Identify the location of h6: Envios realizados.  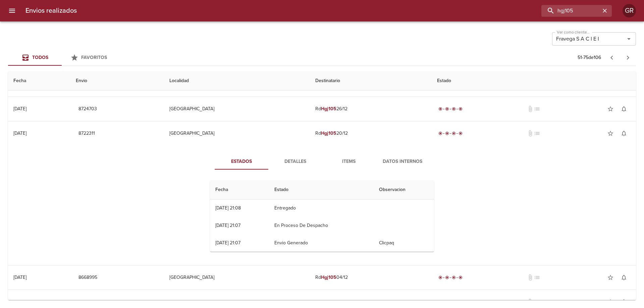
(51, 11).